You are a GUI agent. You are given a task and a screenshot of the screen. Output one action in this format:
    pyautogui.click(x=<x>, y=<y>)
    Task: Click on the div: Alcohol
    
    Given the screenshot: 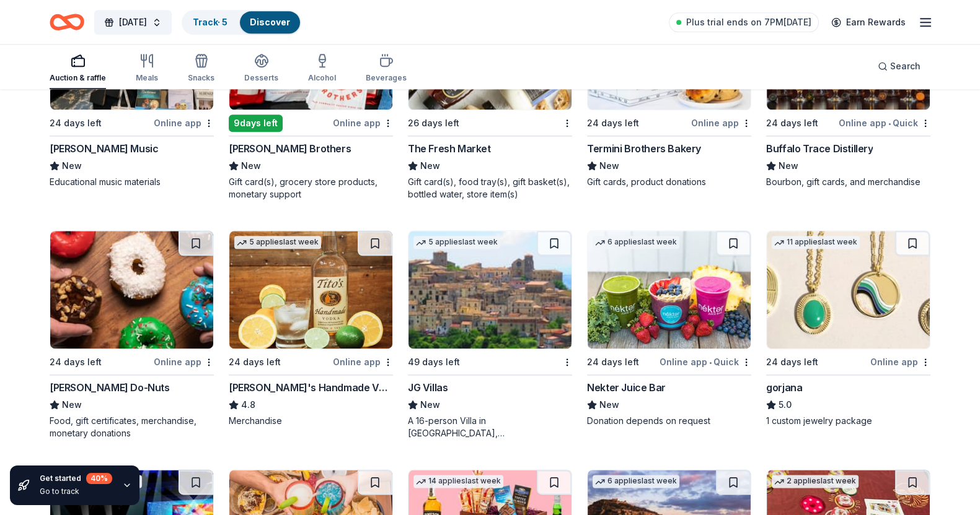 What is the action you would take?
    pyautogui.click(x=322, y=78)
    